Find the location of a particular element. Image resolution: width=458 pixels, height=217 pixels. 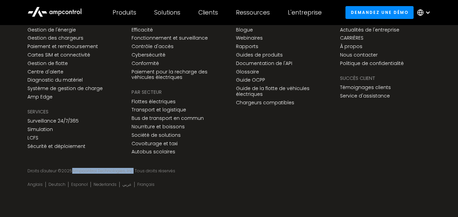

a: Glossaire is located at coordinates (248, 72).